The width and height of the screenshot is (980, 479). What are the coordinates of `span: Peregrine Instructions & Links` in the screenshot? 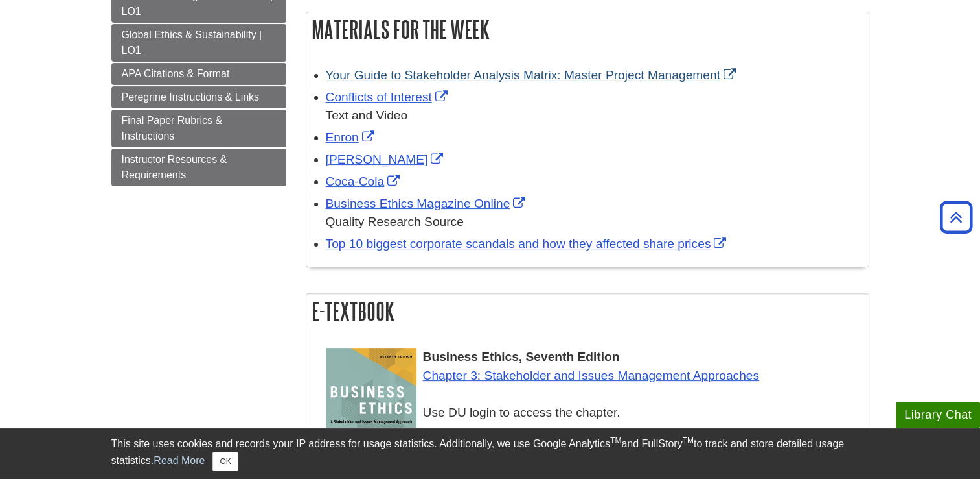 It's located at (190, 96).